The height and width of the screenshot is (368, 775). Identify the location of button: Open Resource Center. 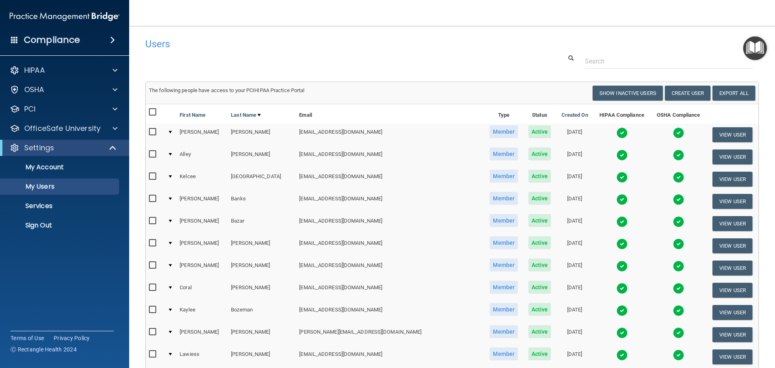
(755, 48).